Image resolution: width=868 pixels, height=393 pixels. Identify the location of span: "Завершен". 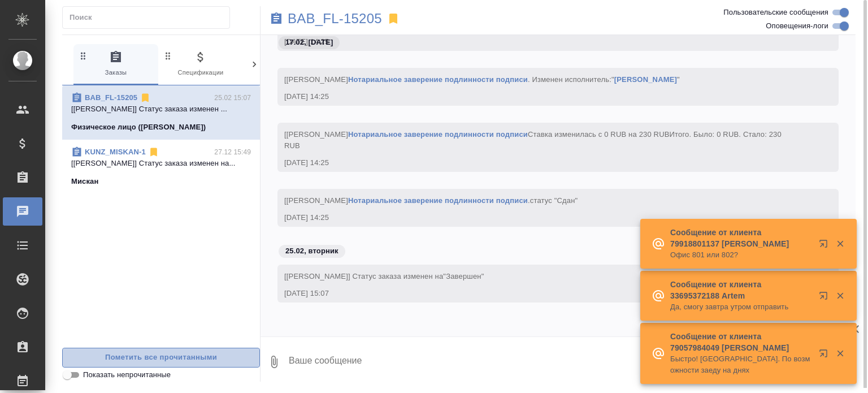
(463, 275).